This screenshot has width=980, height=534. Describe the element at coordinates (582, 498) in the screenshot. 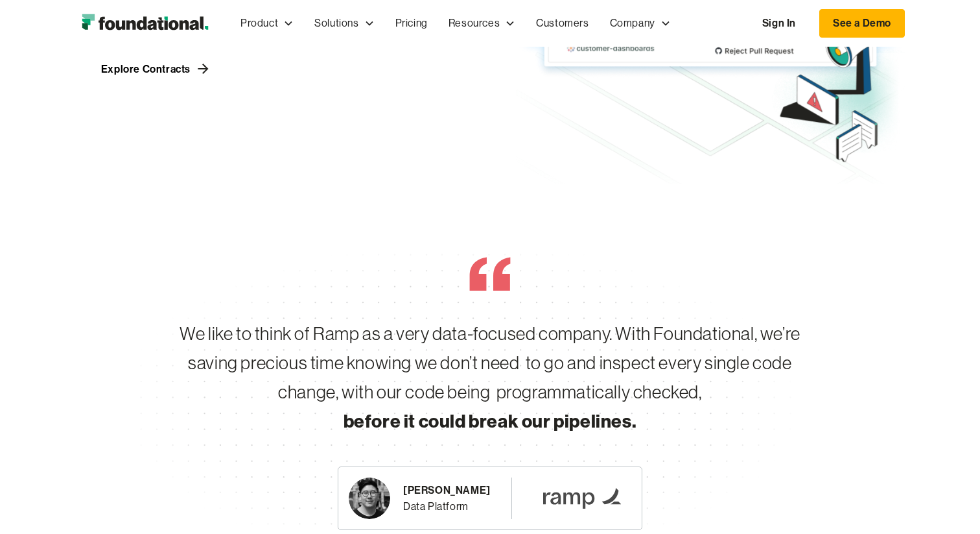

I see `img: Ramp Logo` at that location.